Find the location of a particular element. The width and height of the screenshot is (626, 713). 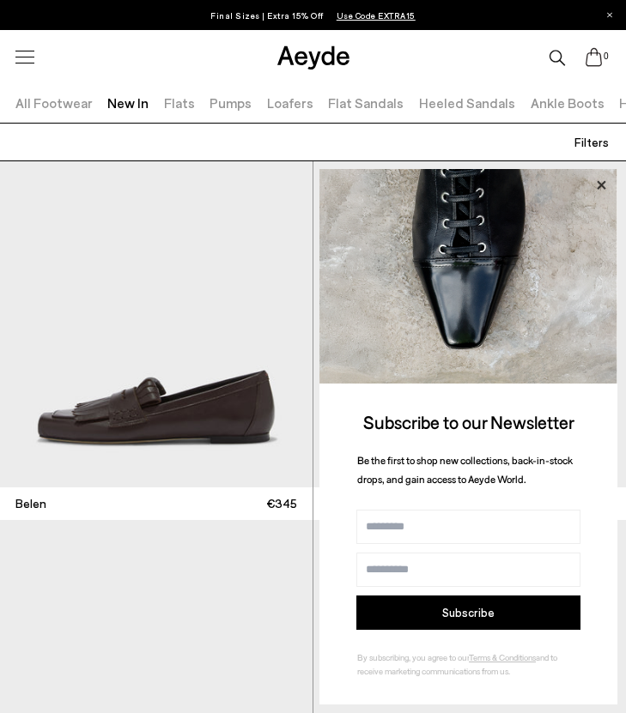

span: €345 is located at coordinates (282, 504).